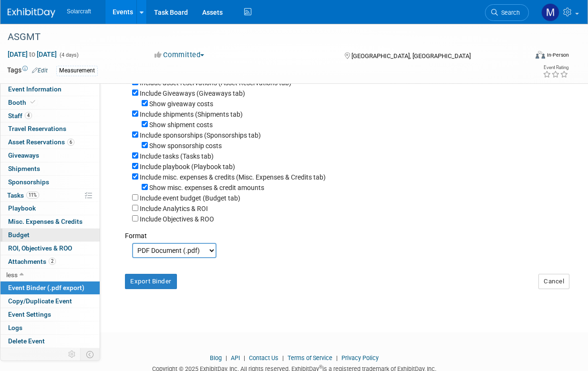 This screenshot has width=588, height=371. I want to click on a: less, so click(50, 275).